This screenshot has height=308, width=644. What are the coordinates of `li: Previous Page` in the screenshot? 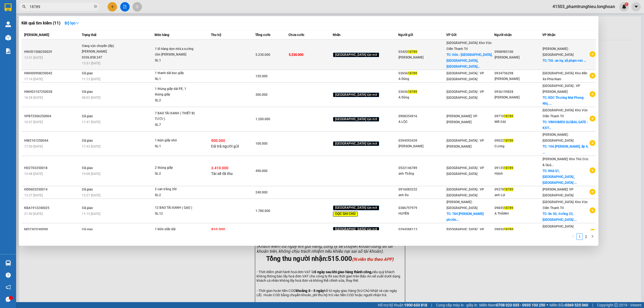 It's located at (573, 237).